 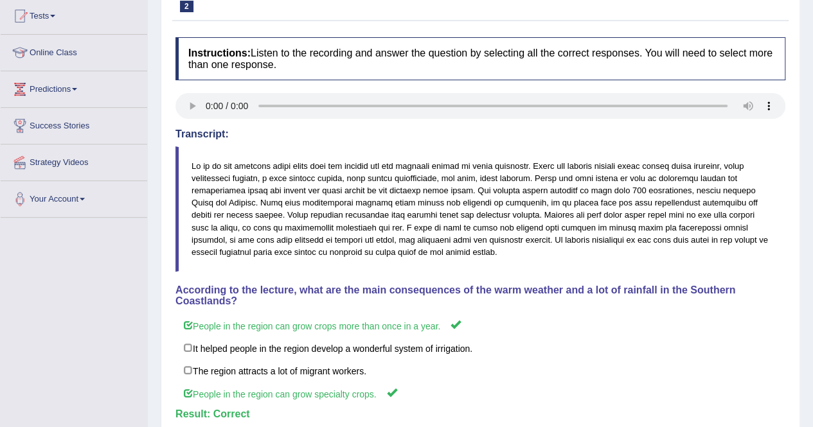 What do you see at coordinates (480, 371) in the screenshot?
I see `label: The region attracts a lot of migrant workers.` at bounding box center [480, 371].